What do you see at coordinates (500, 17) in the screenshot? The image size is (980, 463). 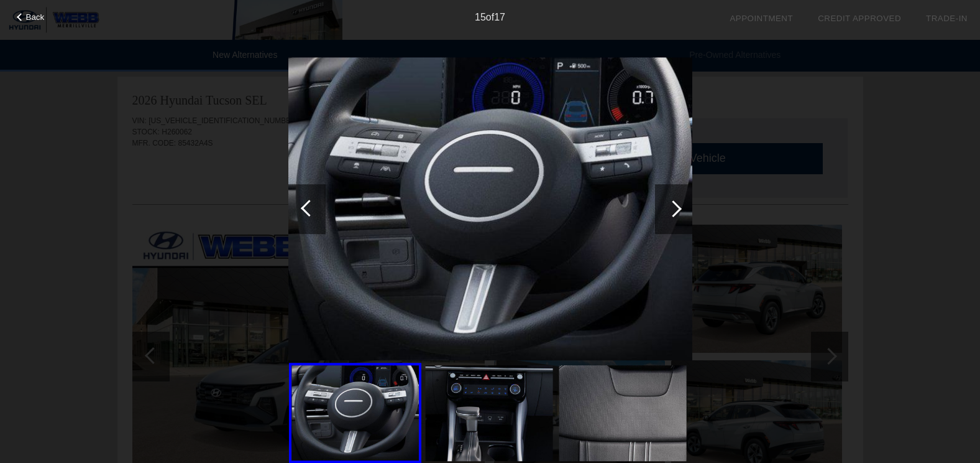 I see `span: 17` at bounding box center [500, 17].